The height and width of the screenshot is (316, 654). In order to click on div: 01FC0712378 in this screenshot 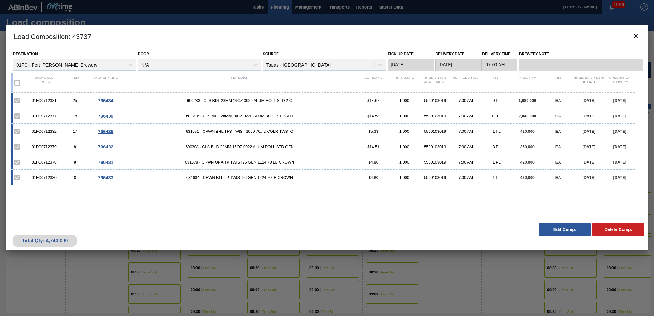, I will do `click(44, 162)`.